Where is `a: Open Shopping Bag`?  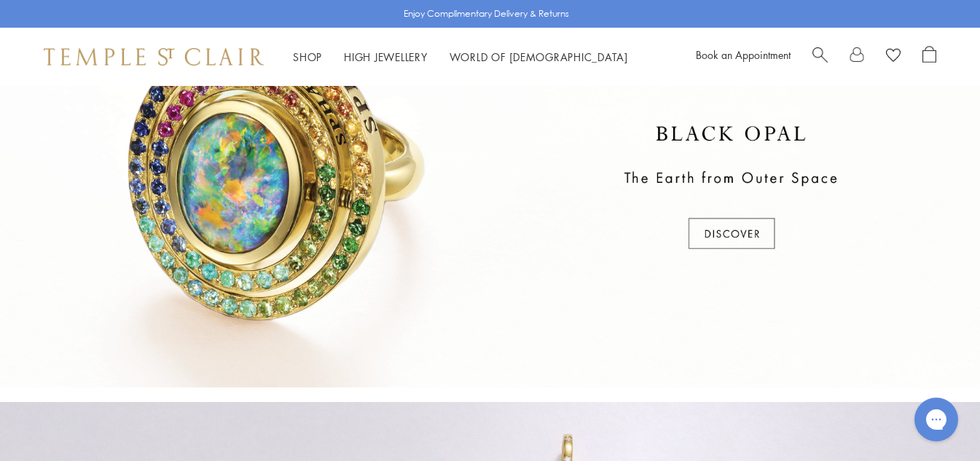 a: Open Shopping Bag is located at coordinates (929, 57).